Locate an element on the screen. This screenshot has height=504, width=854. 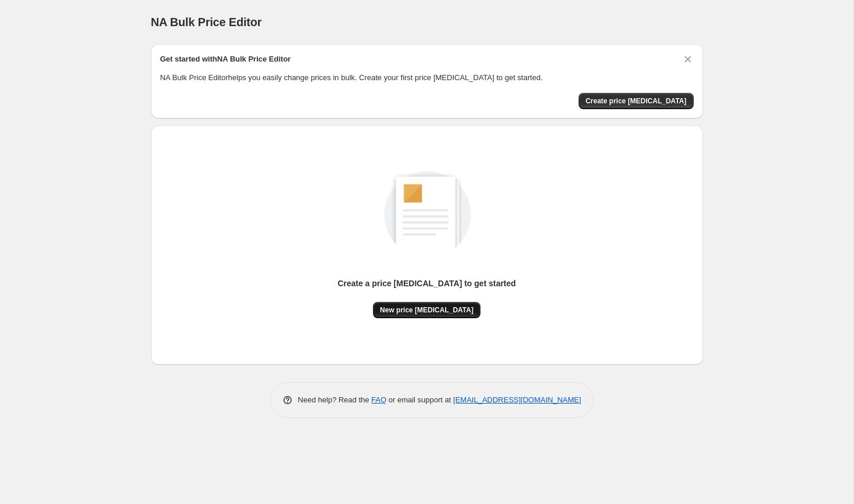
span: Need help? Read the is located at coordinates (335, 400).